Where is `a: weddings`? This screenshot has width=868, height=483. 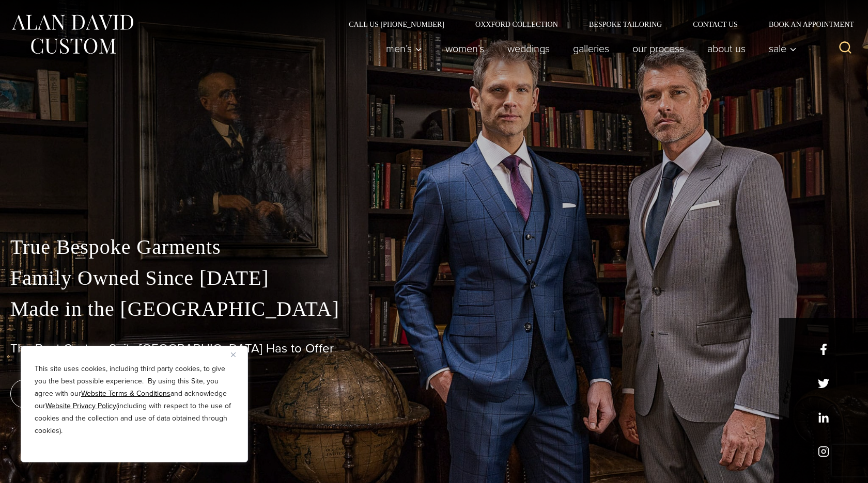 a: weddings is located at coordinates (529, 49).